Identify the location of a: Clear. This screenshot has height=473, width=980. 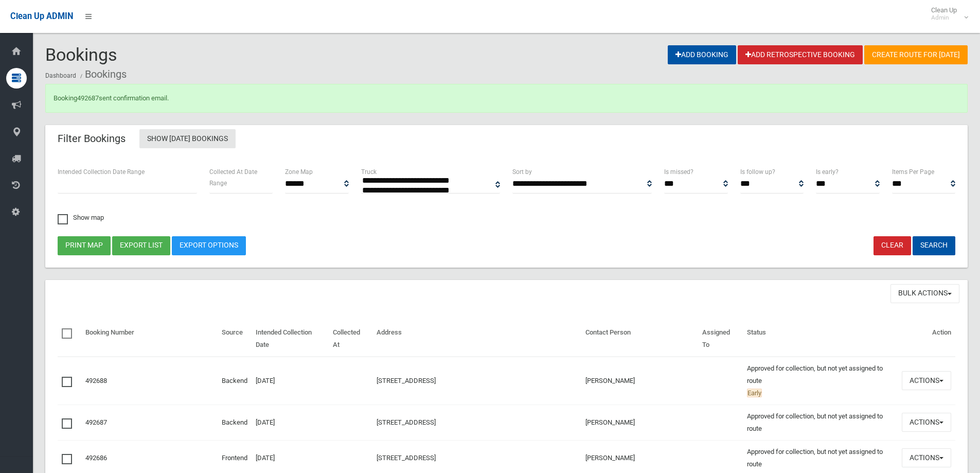
(892, 245).